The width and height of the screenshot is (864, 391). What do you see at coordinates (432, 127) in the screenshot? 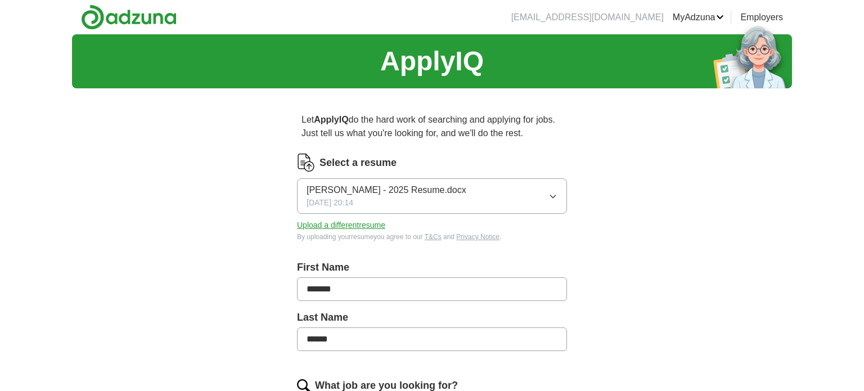
I see `p: Let do the hard work of searching and applying for jobs. Just tell us what you're looking for, an...` at bounding box center [432, 127].